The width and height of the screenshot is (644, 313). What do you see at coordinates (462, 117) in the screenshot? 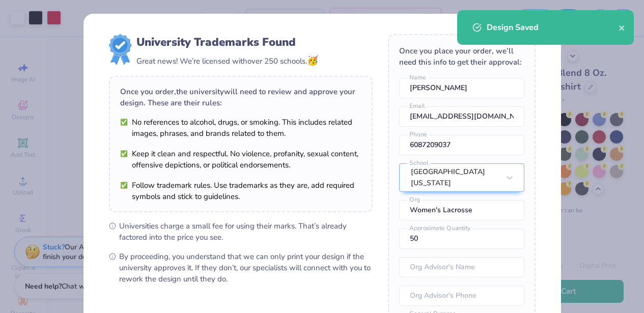
I see `input: Email` at bounding box center [462, 117].